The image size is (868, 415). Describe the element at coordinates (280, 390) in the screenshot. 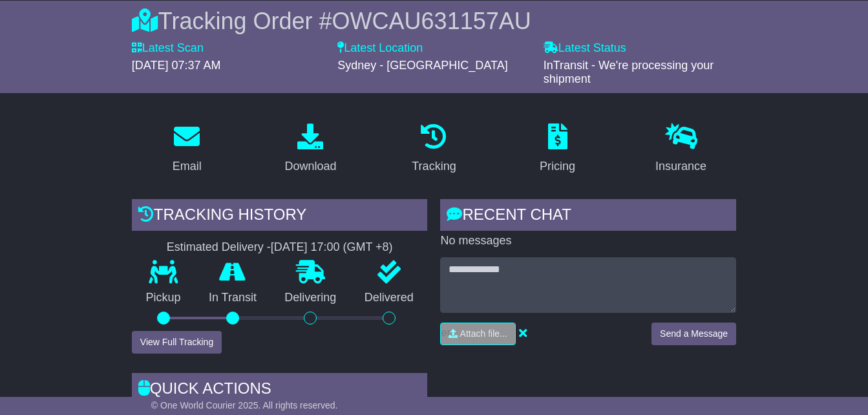

I see `div: Quick Actions` at that location.